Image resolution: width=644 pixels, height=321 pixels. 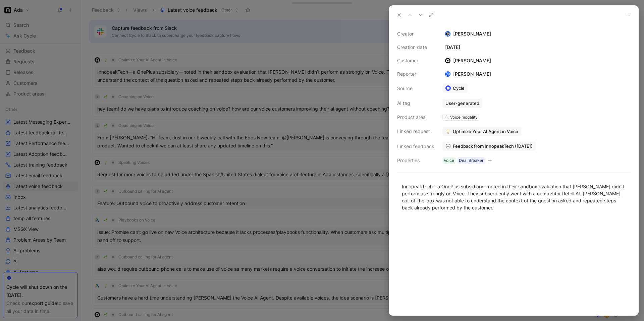 I want to click on div: Voice, so click(x=448, y=160).